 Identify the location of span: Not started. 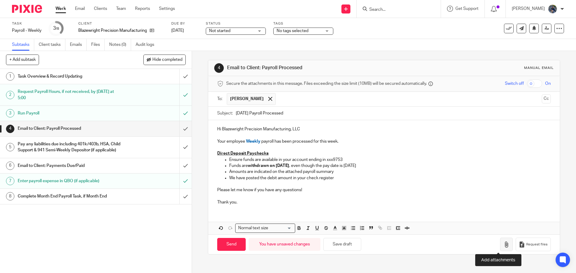
(220, 31).